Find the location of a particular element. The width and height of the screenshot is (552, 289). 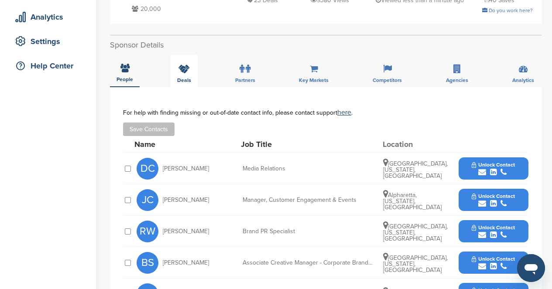

div: Manager, Customer Engagement & Events is located at coordinates (308, 200).